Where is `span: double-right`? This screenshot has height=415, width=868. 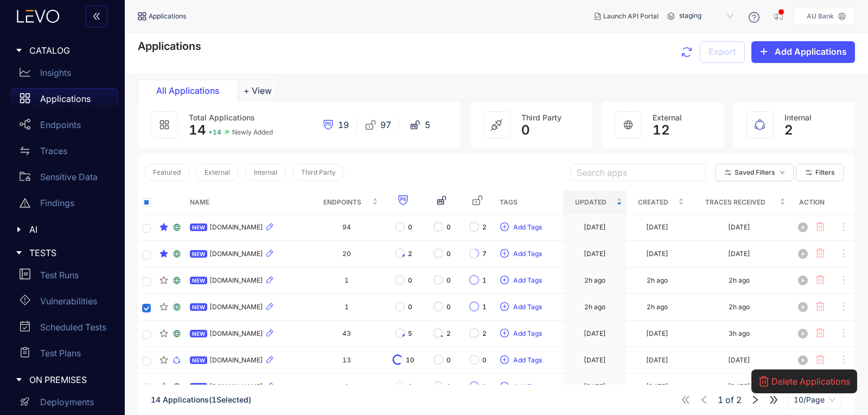
span: double-right is located at coordinates (773, 400).